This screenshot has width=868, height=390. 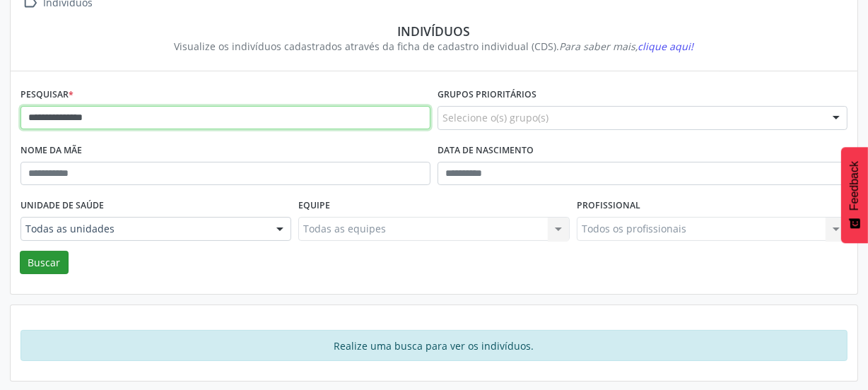 What do you see at coordinates (314, 206) in the screenshot?
I see `label: Equipe` at bounding box center [314, 206].